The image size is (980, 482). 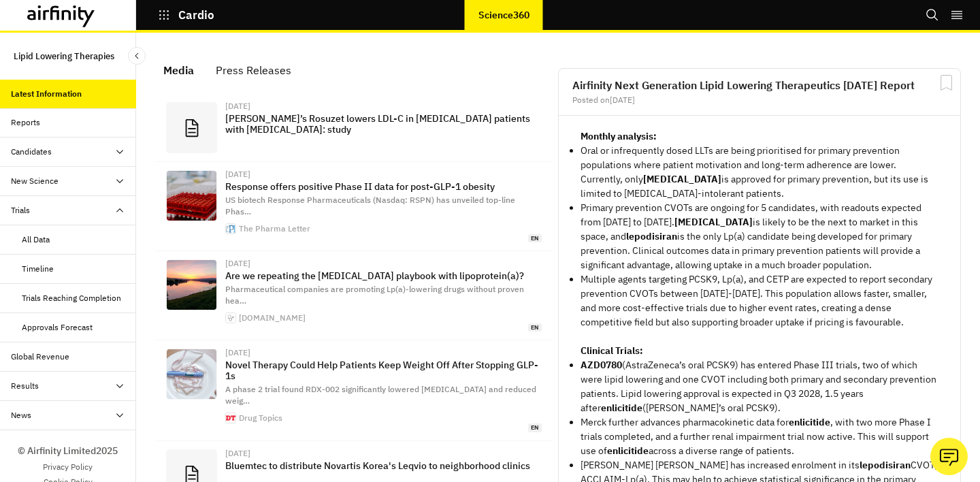 I want to click on svg: Bookmark Report, so click(x=946, y=82).